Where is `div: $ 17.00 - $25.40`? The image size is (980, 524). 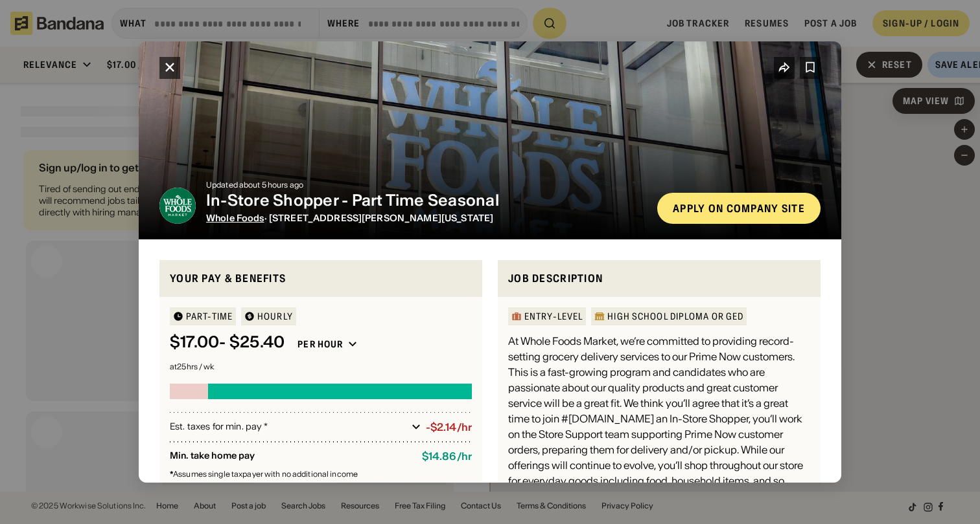 div: $ 17.00 - $25.40 is located at coordinates (227, 343).